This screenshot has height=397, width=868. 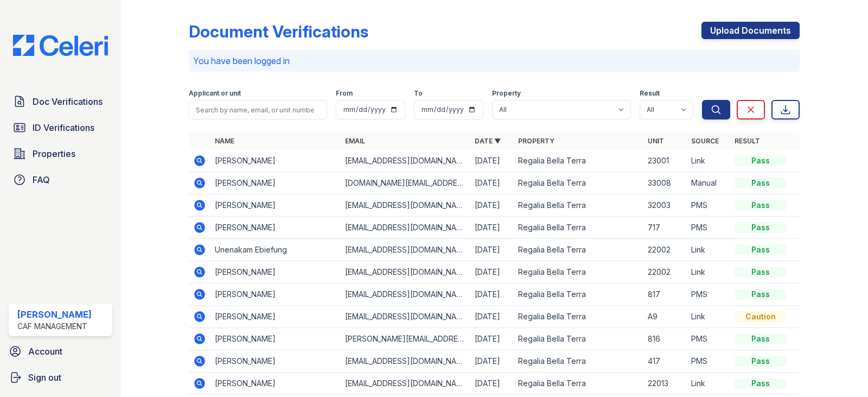 I want to click on span: Account, so click(x=45, y=351).